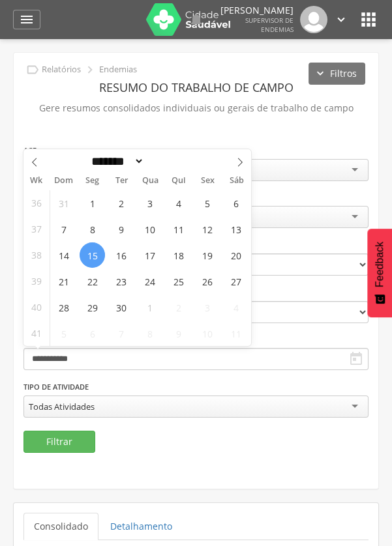  What do you see at coordinates (92, 333) in the screenshot?
I see `span: Outubro 6, 2025` at bounding box center [92, 333].